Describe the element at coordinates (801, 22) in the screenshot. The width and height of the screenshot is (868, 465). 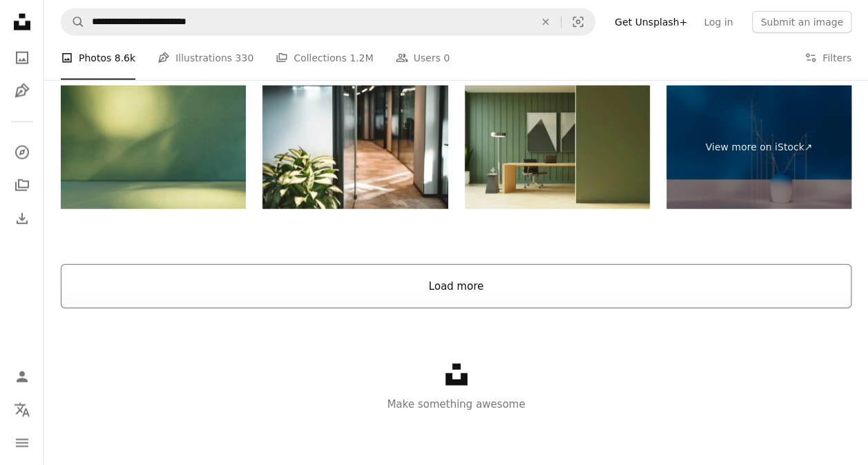
I see `button: Submit an image` at that location.